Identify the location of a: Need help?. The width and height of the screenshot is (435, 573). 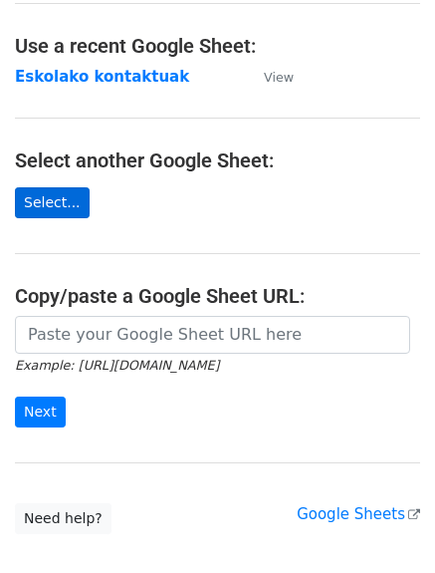
(63, 518).